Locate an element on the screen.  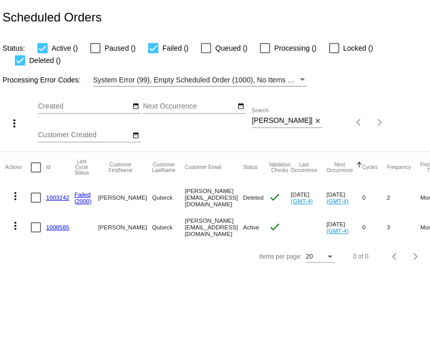
div: 0 of 0 is located at coordinates (360, 257).